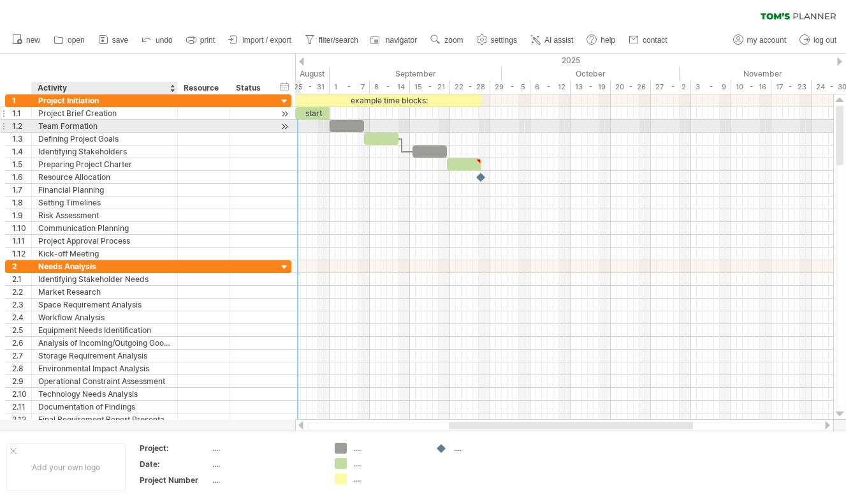 The width and height of the screenshot is (846, 504). What do you see at coordinates (26, 40) in the screenshot?
I see `a: new` at bounding box center [26, 40].